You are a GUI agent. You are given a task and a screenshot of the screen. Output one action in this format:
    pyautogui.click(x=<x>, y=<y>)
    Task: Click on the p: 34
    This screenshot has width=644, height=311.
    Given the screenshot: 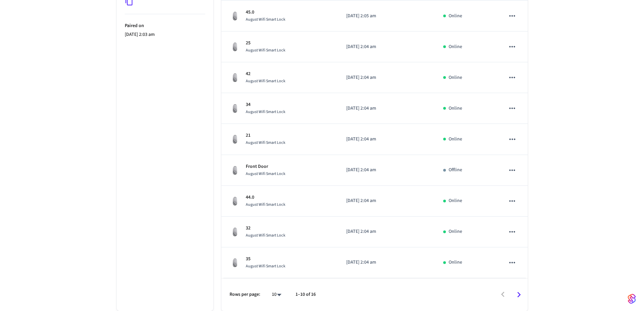 What is the action you would take?
    pyautogui.click(x=266, y=104)
    